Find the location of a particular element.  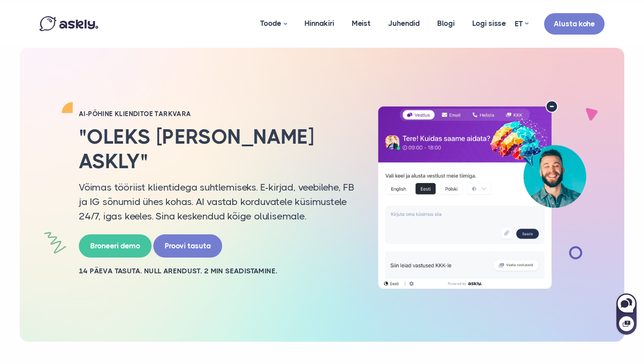

a: ET is located at coordinates (521, 24).